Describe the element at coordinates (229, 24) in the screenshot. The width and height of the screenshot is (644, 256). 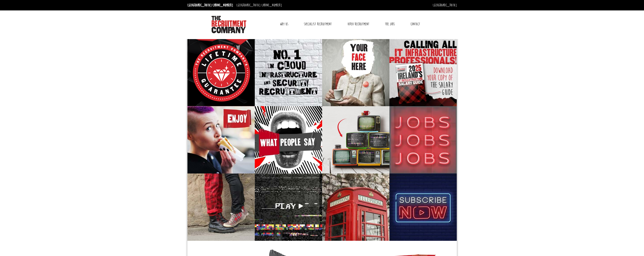
I see `img: The Recruitment Company` at that location.